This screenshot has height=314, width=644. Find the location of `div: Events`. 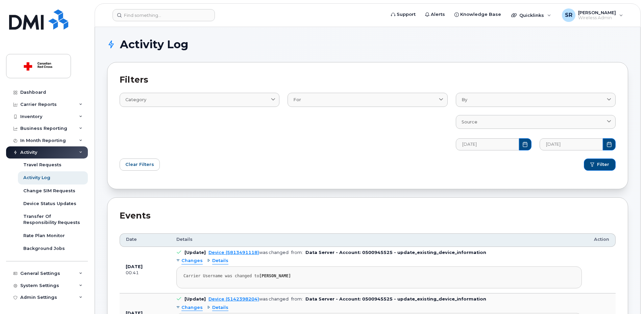

div: Events is located at coordinates (368, 216).